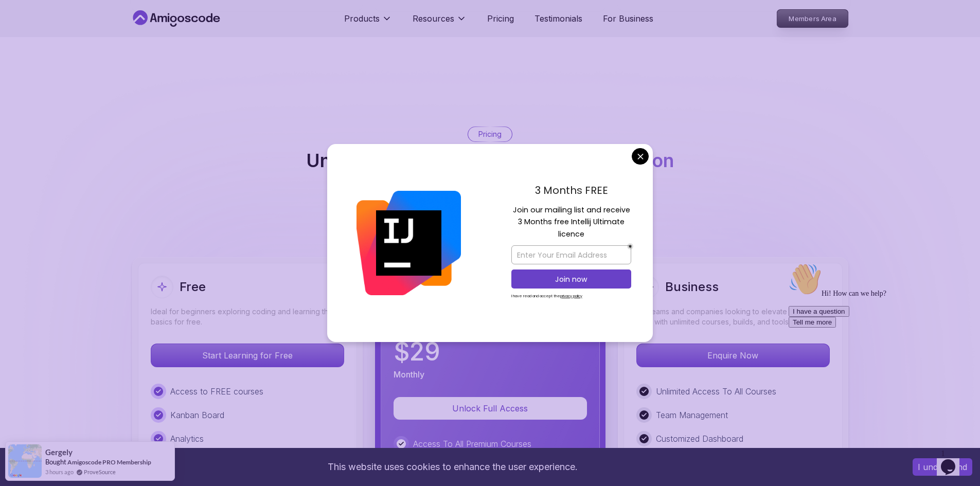 The height and width of the screenshot is (486, 980). What do you see at coordinates (628, 18) in the screenshot?
I see `p: For Business` at bounding box center [628, 18].